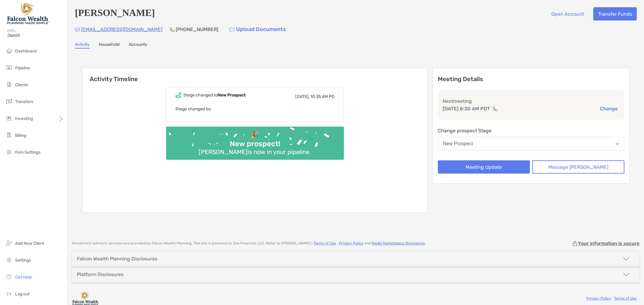 This screenshot has width=644, height=305. I want to click on button: Transfer Funds, so click(615, 14).